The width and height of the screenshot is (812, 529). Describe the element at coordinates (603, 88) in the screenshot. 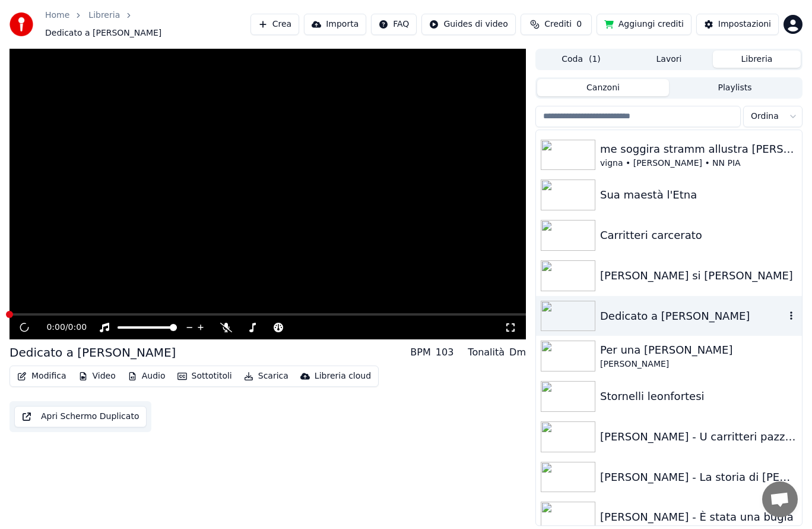

I see `button: Canzoni` at that location.